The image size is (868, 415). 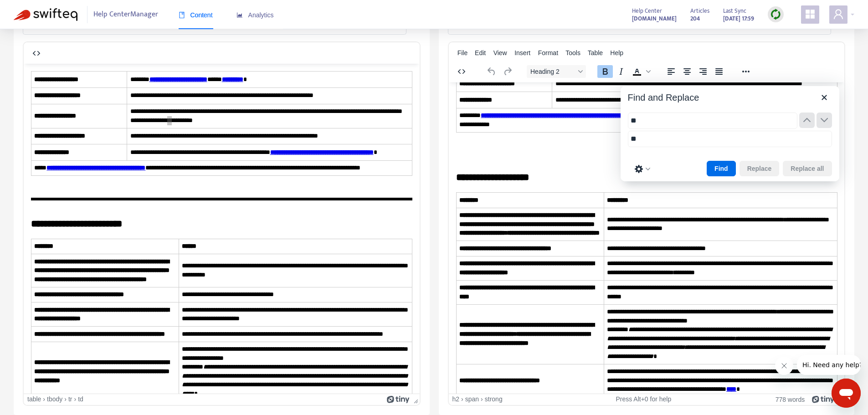 I want to click on span: Insert, so click(x=523, y=53).